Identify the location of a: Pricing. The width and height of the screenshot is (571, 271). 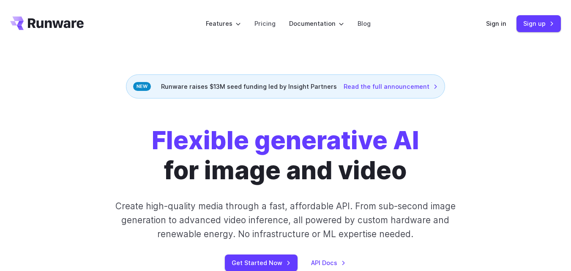
(265, 23).